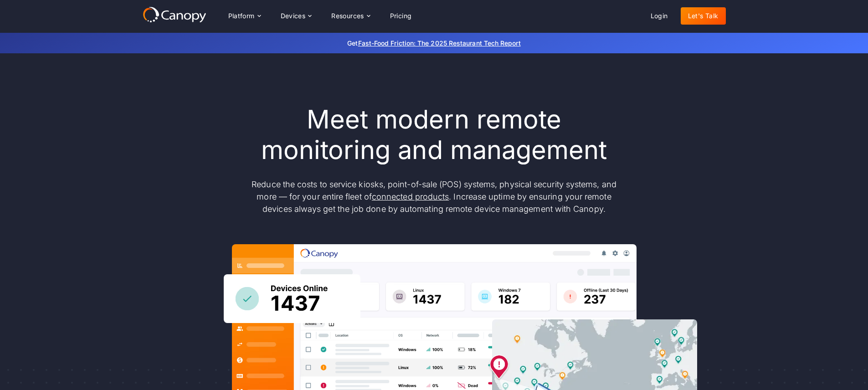 The height and width of the screenshot is (390, 868). I want to click on a: connected products, so click(410, 196).